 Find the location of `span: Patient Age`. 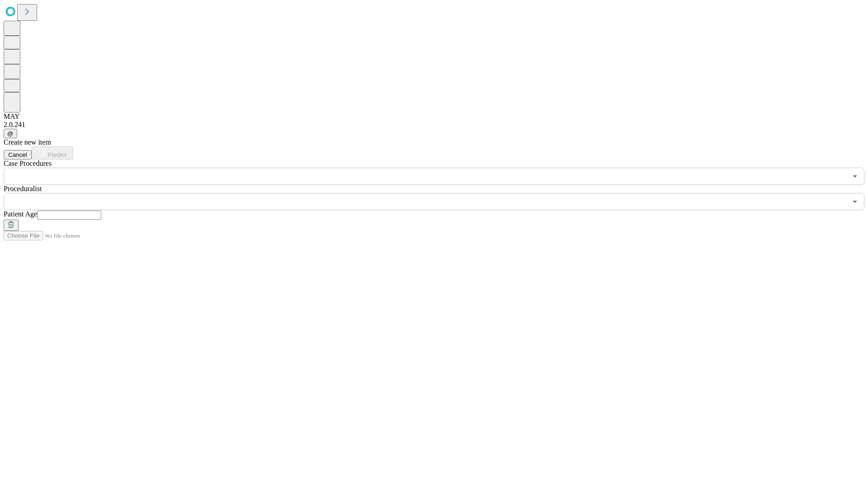

span: Patient Age is located at coordinates (20, 214).